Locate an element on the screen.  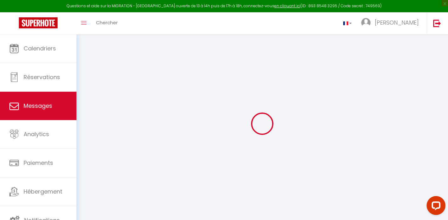
span: Messages is located at coordinates (38, 105).